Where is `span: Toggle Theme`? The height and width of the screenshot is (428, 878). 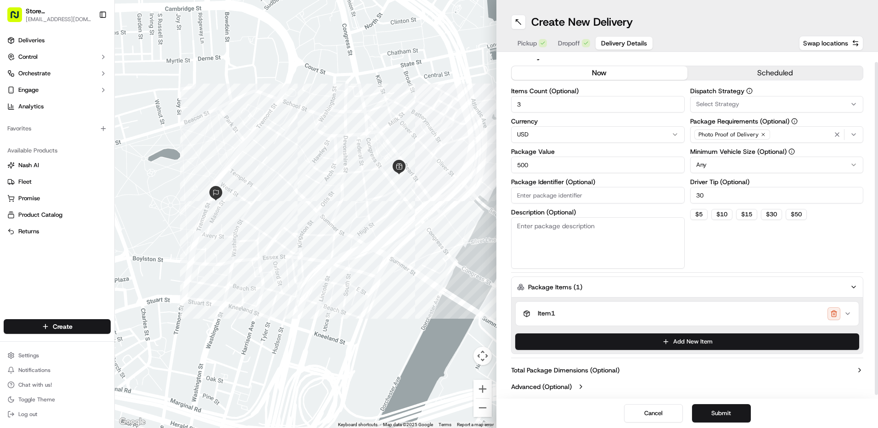
span: Toggle Theme is located at coordinates (37, 399).